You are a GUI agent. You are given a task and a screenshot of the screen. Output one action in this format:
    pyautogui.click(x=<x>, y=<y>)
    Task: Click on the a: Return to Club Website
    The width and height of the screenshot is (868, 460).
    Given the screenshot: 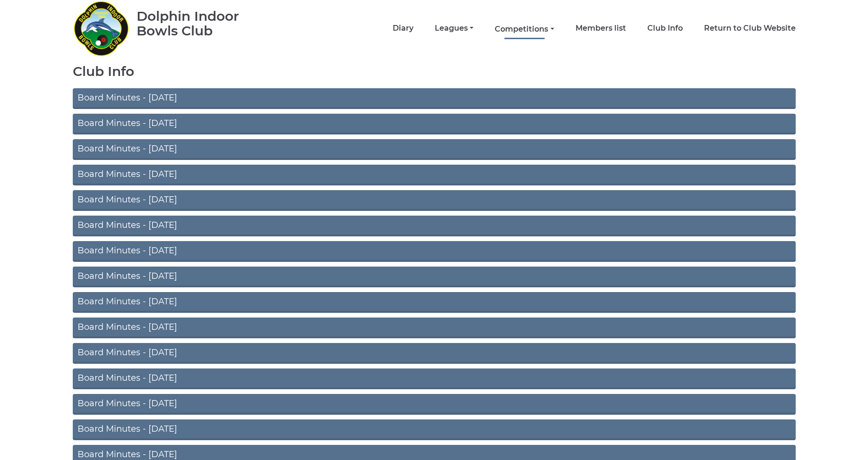 What is the action you would take?
    pyautogui.click(x=750, y=28)
    